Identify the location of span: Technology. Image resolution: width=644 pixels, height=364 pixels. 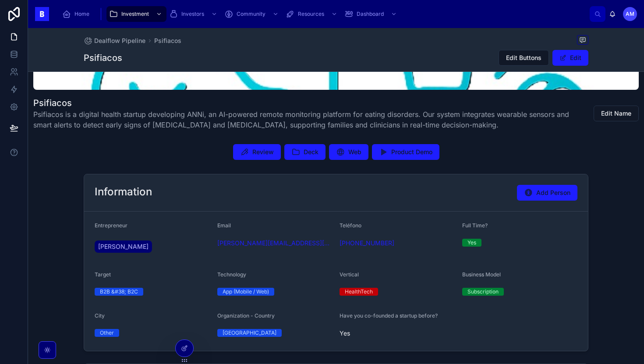
(231, 274).